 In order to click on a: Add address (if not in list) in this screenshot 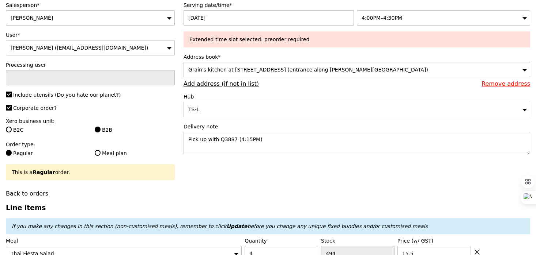, I will do `click(221, 84)`.